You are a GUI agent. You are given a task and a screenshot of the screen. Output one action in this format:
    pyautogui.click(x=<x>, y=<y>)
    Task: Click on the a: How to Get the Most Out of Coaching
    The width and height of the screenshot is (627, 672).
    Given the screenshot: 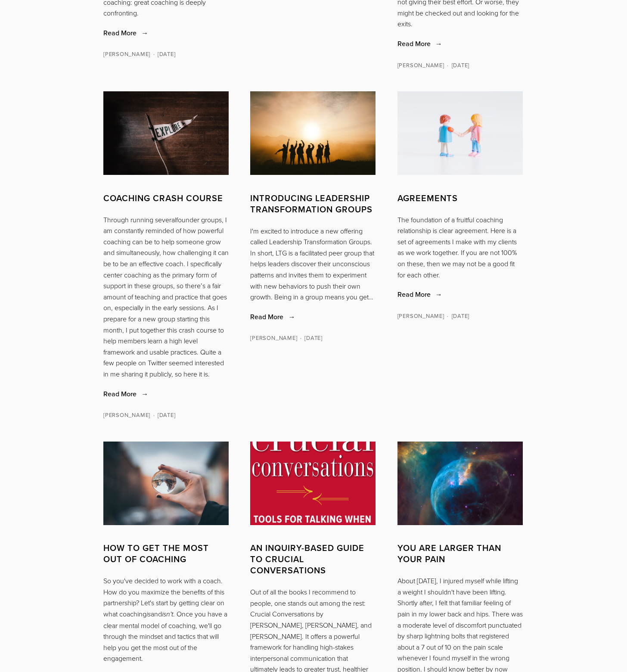 What is the action you would take?
    pyautogui.click(x=166, y=554)
    